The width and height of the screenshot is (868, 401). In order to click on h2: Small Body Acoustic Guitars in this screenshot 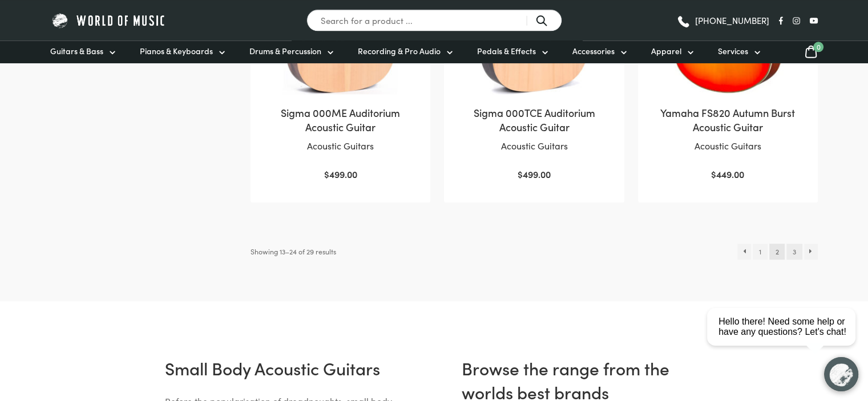, I will do `click(286, 368)`.